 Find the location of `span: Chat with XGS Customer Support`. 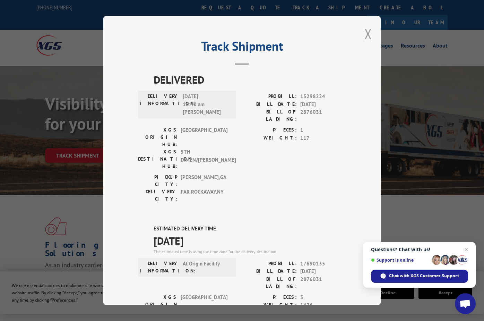

span: Chat with XGS Customer Support is located at coordinates (424, 276).